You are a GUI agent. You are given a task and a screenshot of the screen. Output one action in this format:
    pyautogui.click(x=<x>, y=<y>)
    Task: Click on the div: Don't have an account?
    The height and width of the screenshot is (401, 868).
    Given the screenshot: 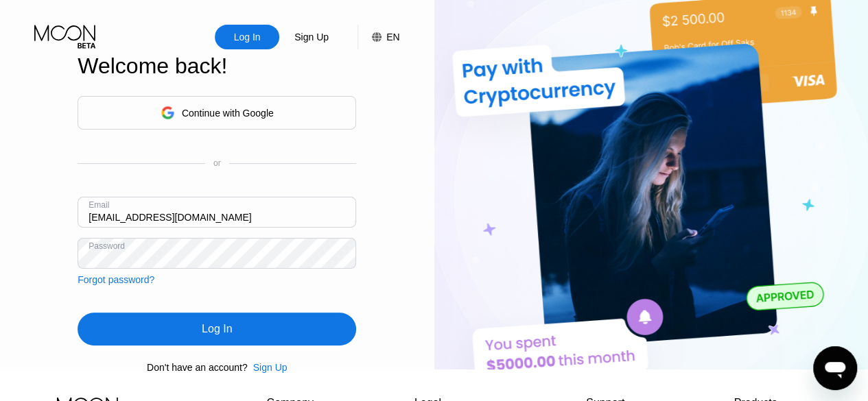 What is the action you would take?
    pyautogui.click(x=197, y=367)
    